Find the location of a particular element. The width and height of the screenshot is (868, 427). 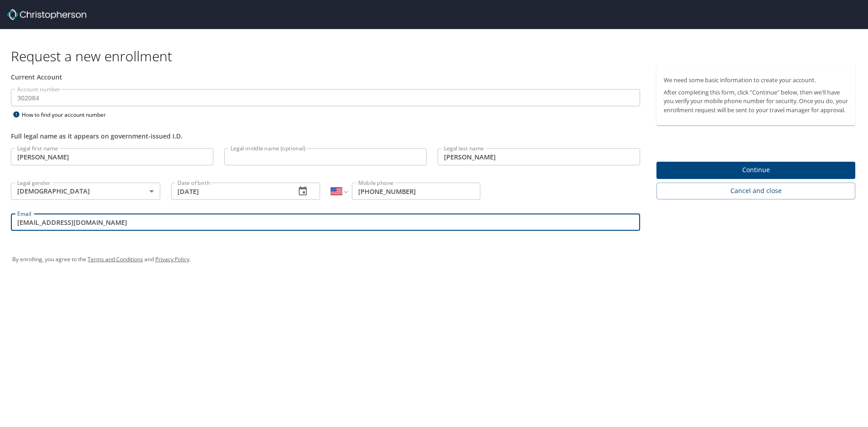

div: Current Account is located at coordinates (326, 77).